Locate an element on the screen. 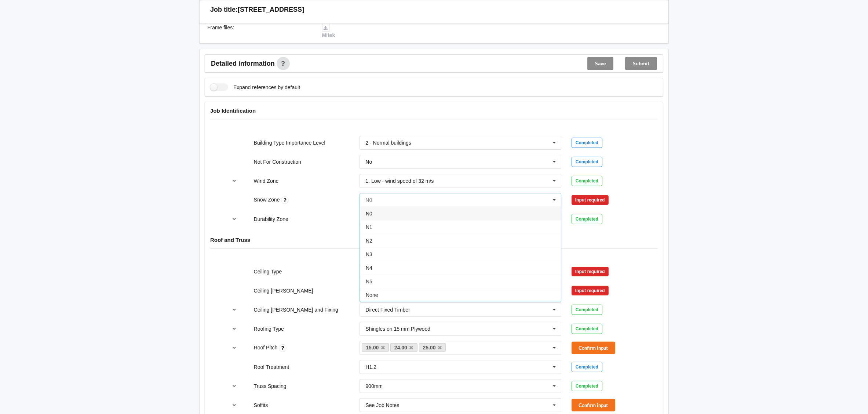  a: Mitek is located at coordinates (329, 32).